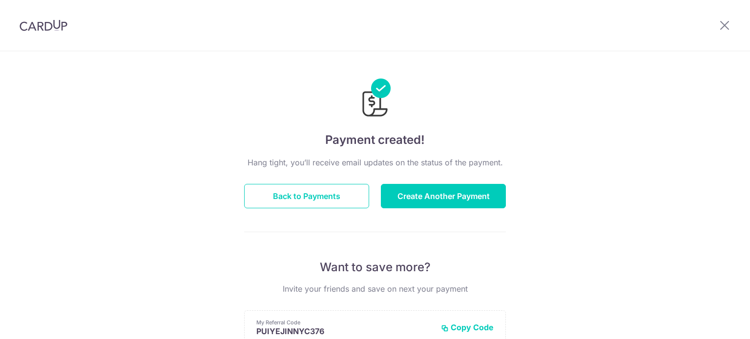 The height and width of the screenshot is (339, 750). Describe the element at coordinates (443, 196) in the screenshot. I see `button: Create Another Payment` at that location.